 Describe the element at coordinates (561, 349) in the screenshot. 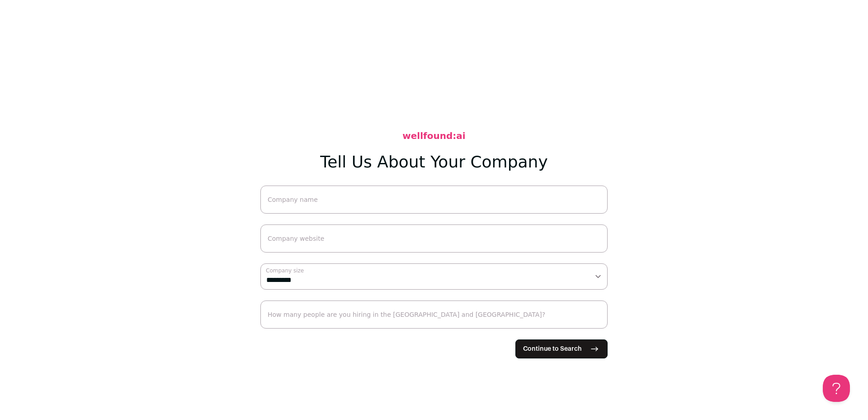

I see `button: Continue to Search` at that location.